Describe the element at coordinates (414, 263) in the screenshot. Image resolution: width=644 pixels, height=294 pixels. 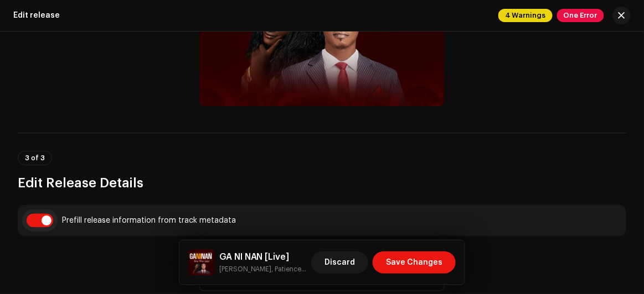
I see `button: Save Changes` at that location.